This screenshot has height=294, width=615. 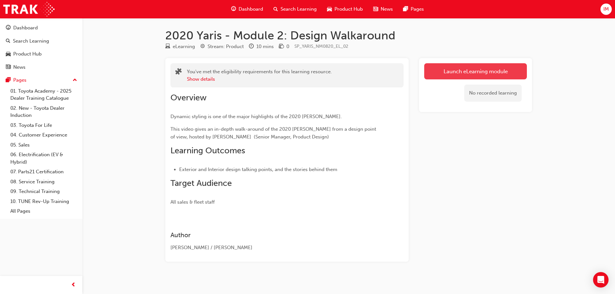 What do you see at coordinates (179, 72) in the screenshot?
I see `span: puzzle-icon` at bounding box center [179, 72].